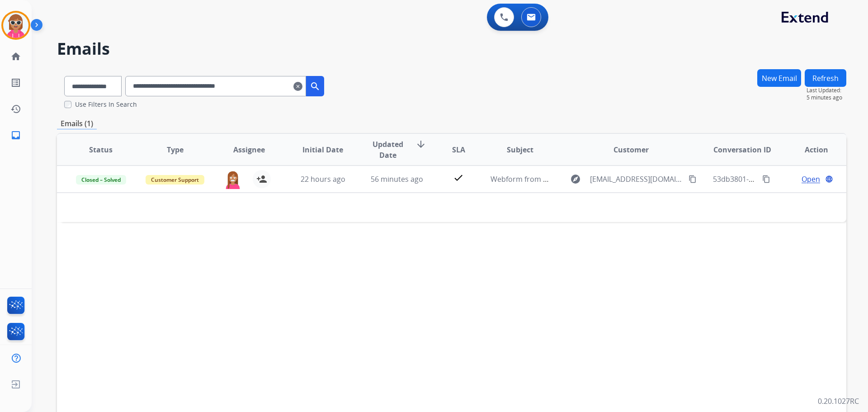  Describe the element at coordinates (16, 83) in the screenshot. I see `mat-icon: list_alt` at that location.